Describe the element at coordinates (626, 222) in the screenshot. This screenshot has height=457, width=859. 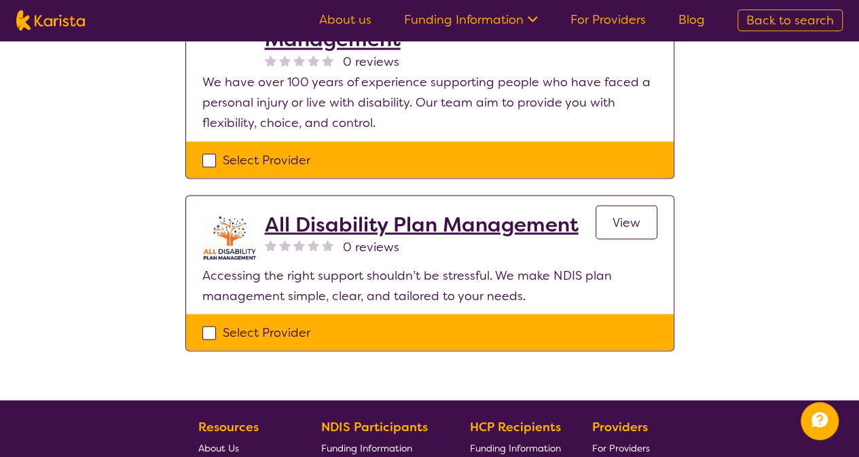
I see `a: View` at that location.